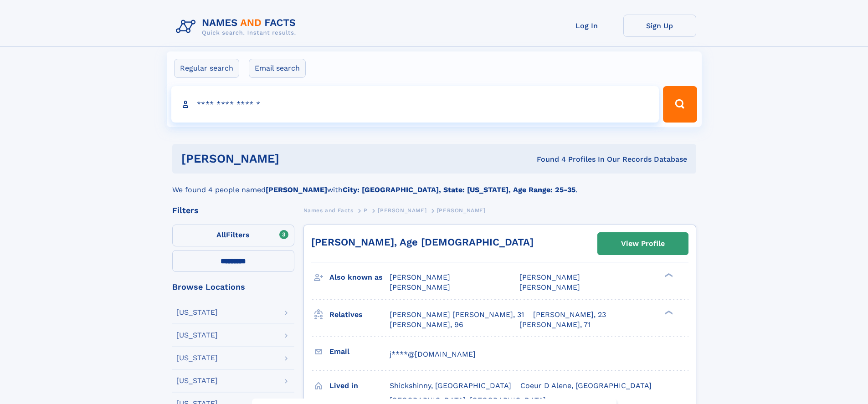  What do you see at coordinates (660, 26) in the screenshot?
I see `a: Sign Up` at bounding box center [660, 26].